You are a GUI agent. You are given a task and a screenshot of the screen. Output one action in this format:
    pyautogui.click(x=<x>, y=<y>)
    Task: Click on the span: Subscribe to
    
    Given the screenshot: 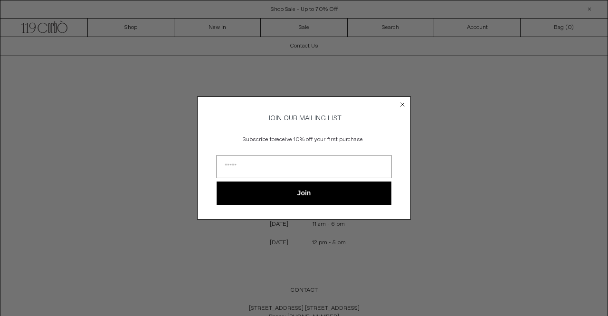 What is the action you would take?
    pyautogui.click(x=259, y=140)
    